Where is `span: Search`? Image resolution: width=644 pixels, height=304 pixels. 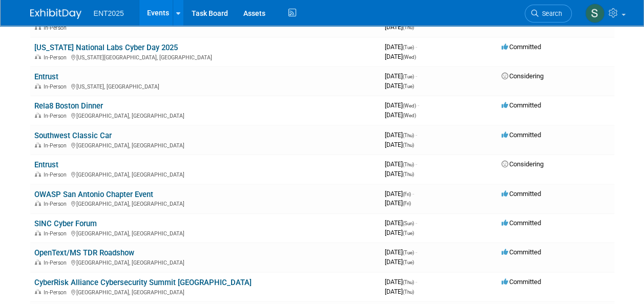
span: Search is located at coordinates (551, 14).